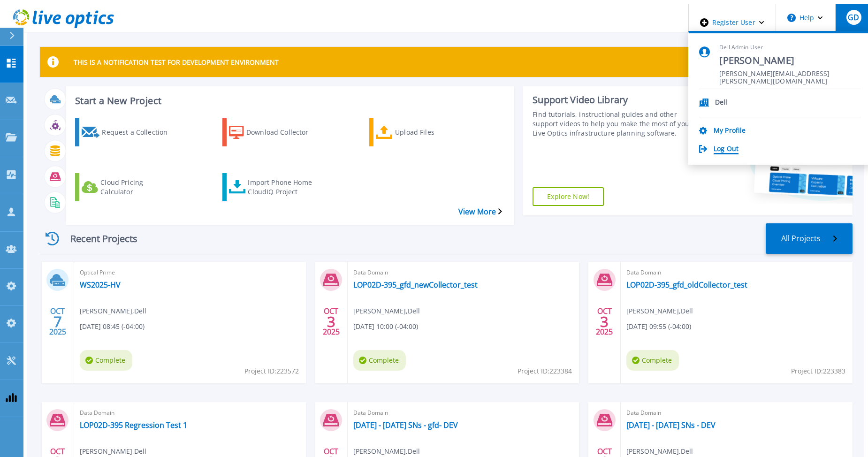  What do you see at coordinates (279, 132) in the screenshot?
I see `a: Download Collector` at bounding box center [279, 132].